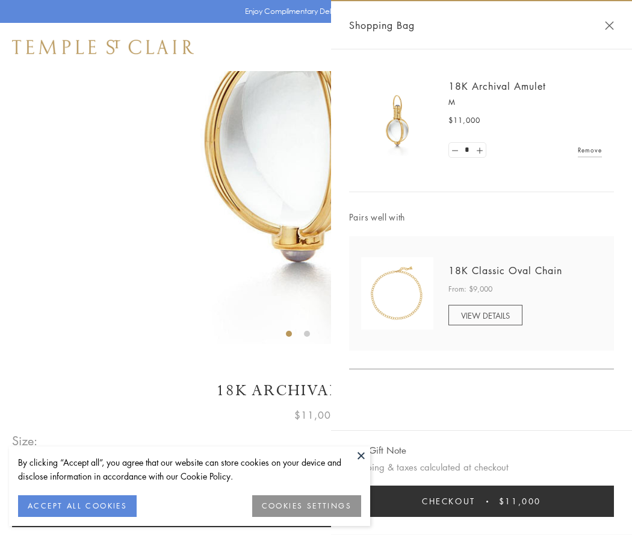 This screenshot has height=535, width=632. What do you see at coordinates (482, 501) in the screenshot?
I see `button: Checkout $11,000` at bounding box center [482, 501].